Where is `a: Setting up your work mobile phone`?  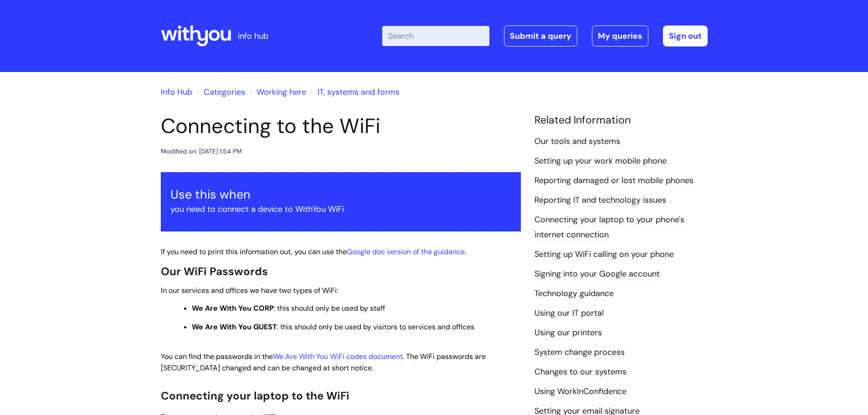
a: Setting up your work mobile phone is located at coordinates (601, 162).